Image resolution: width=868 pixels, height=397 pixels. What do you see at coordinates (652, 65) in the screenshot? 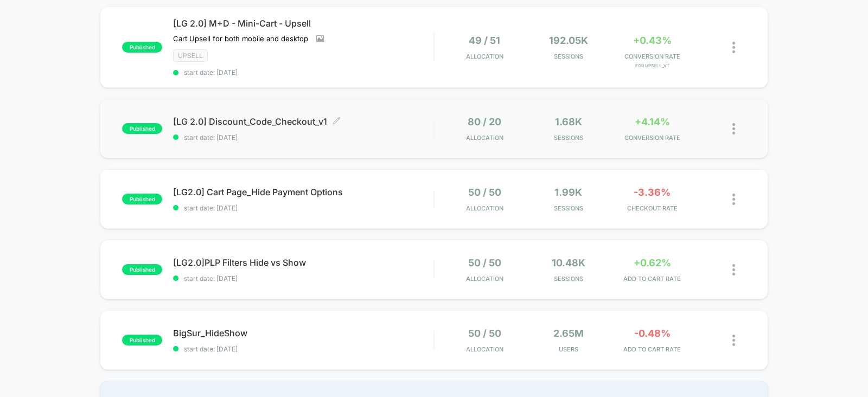
I see `span: for Upsell_VT` at bounding box center [652, 65].